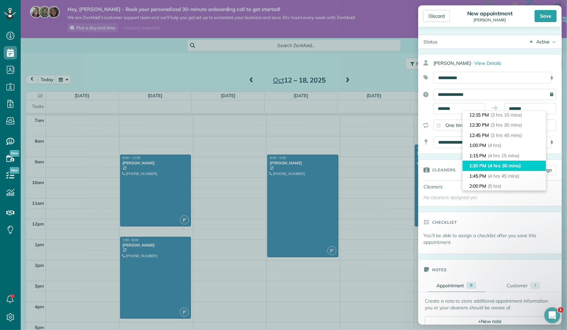 This screenshot has height=330, width=567. I want to click on li: 1:15 PM, so click(505, 156).